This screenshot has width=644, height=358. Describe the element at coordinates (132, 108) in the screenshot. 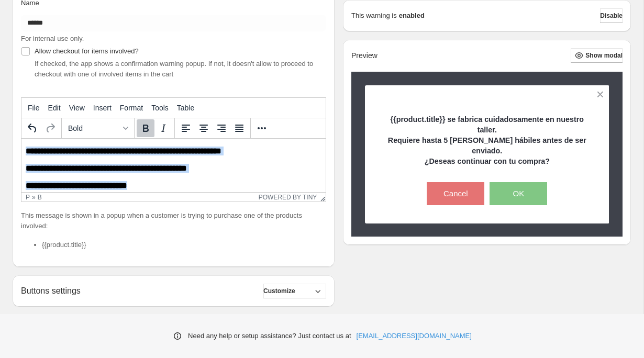

I see `span: Format` at that location.